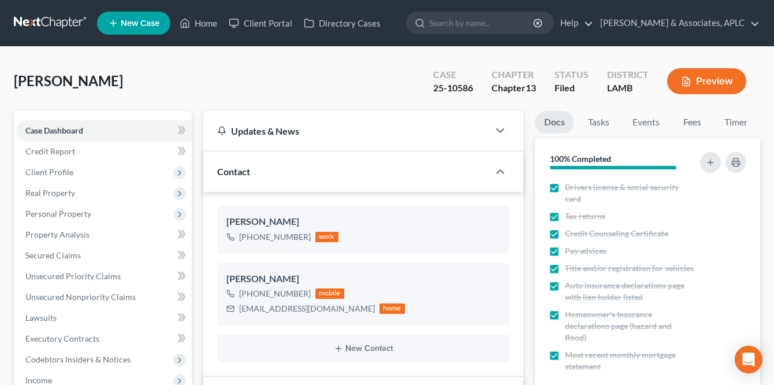 This screenshot has height=385, width=774. I want to click on a: Tasks, so click(598, 122).